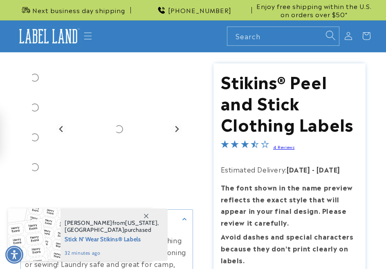  Describe the element at coordinates (330, 36) in the screenshot. I see `button: Search` at that location.